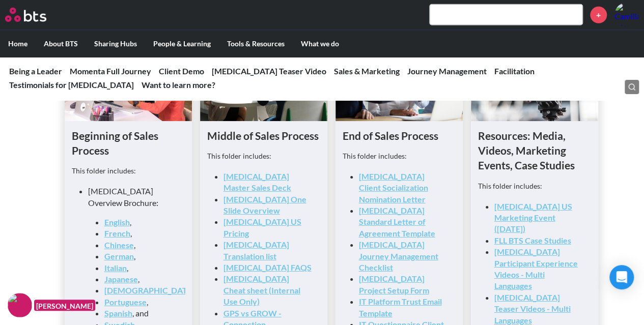 The width and height of the screenshot is (644, 325). Describe the element at coordinates (182, 44) in the screenshot. I see `label: People & Learning` at that location.